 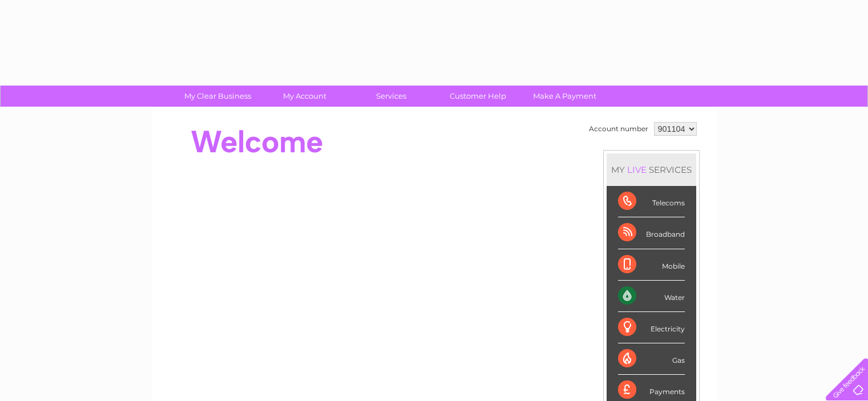 I want to click on div: Telecoms, so click(x=651, y=201).